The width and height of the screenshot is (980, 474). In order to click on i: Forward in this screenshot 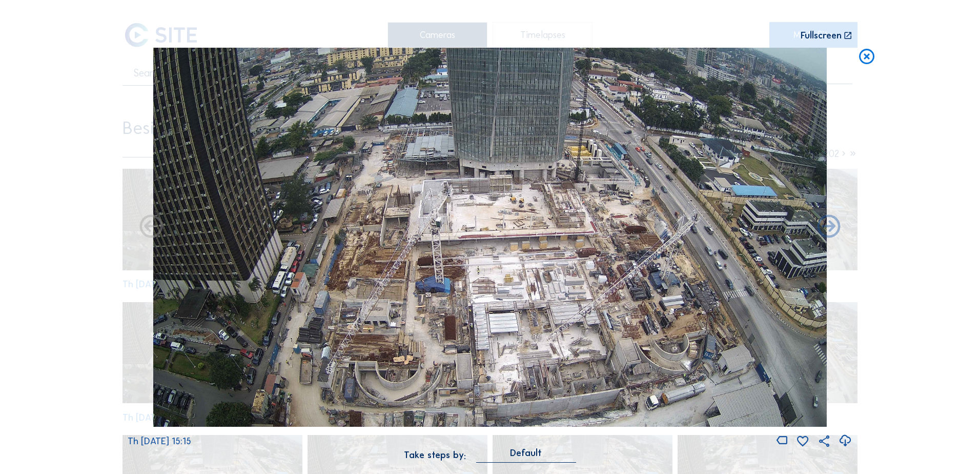, I will do `click(151, 227)`.